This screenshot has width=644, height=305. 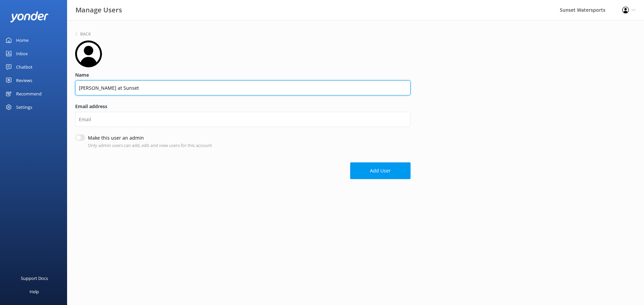 I want to click on div: Reviews, so click(x=24, y=80).